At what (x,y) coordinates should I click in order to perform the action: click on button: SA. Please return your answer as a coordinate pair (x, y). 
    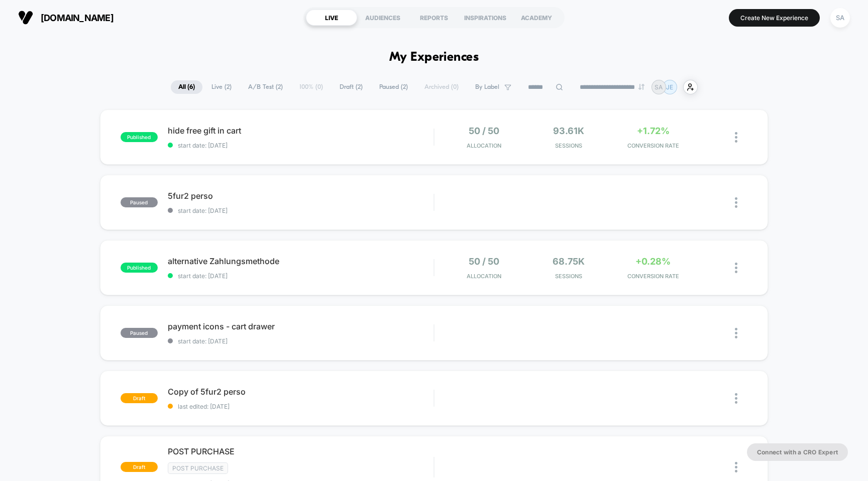
    Looking at the image, I should click on (840, 18).